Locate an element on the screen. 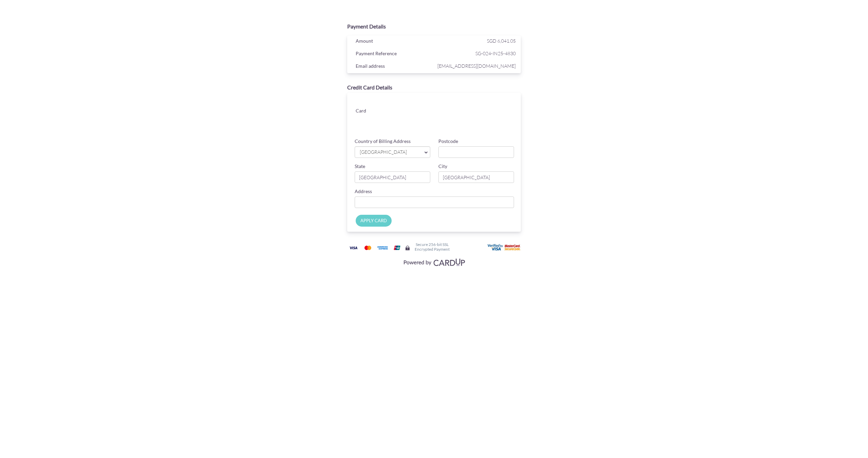  div: Email address is located at coordinates (393, 67).